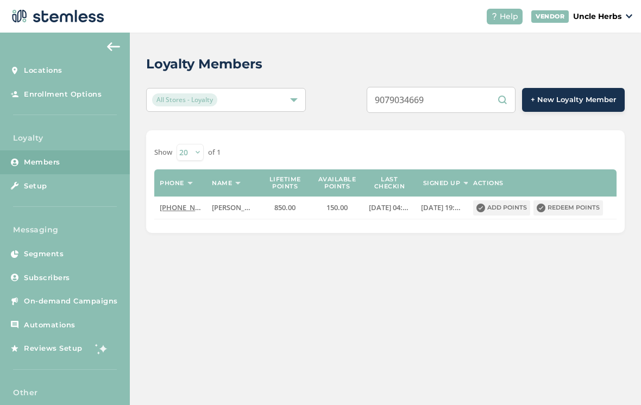  What do you see at coordinates (285, 207) in the screenshot?
I see `label: 850.00` at bounding box center [285, 207].